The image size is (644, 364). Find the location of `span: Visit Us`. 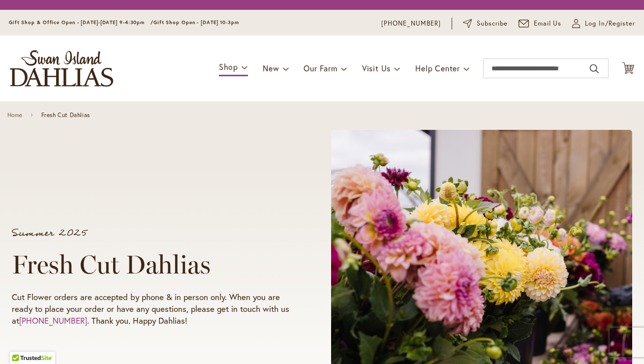

span: Visit Us is located at coordinates (376, 68).